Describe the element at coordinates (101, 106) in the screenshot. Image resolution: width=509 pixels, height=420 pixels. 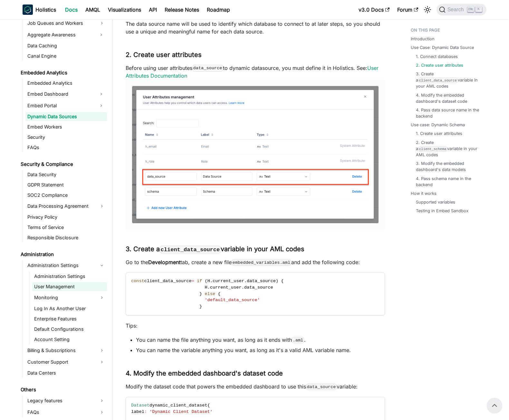
I see `button: Expand sidebar category 'Embed Portal'` at that location.